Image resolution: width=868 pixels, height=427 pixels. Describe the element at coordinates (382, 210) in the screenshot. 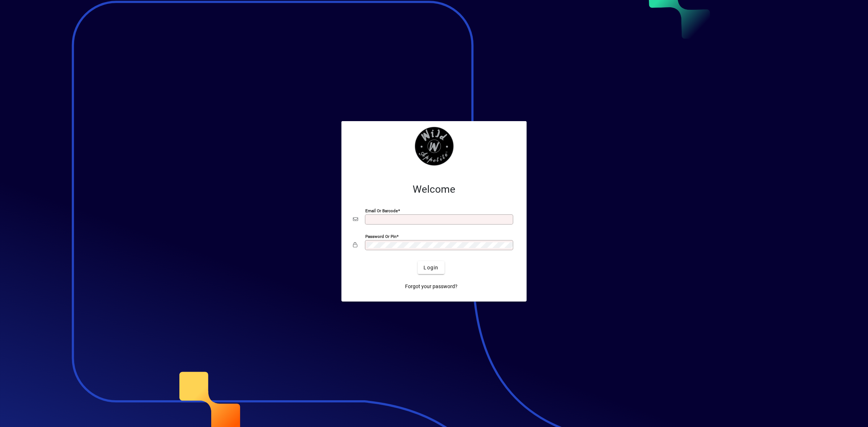

I see `mat-label: Email or Barcode` at that location.